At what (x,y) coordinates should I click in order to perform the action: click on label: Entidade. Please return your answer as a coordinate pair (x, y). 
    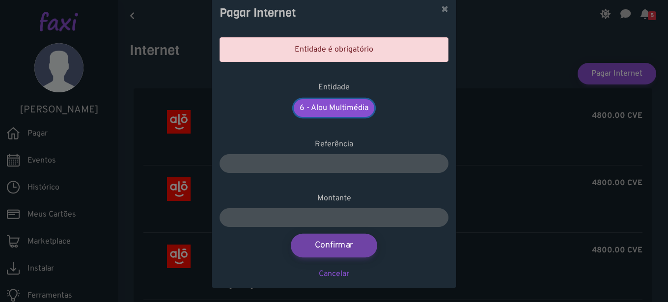
    Looking at the image, I should click on (334, 87).